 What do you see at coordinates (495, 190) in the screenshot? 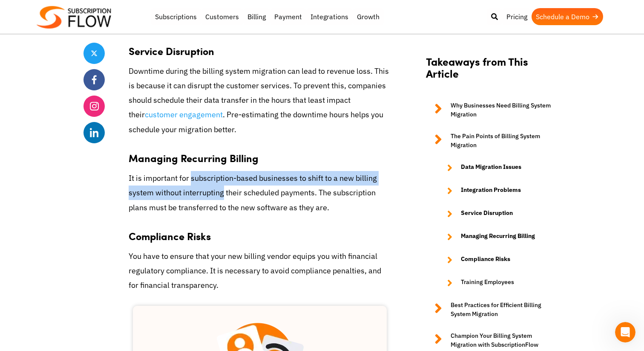
I see `a: Integration Problems` at bounding box center [495, 190].